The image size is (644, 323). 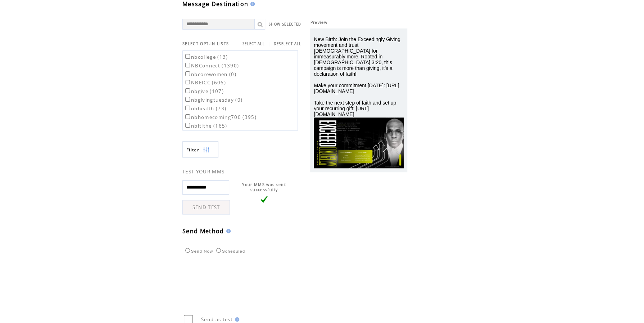 What do you see at coordinates (188, 250) in the screenshot?
I see `input: Send Now` at bounding box center [188, 250].